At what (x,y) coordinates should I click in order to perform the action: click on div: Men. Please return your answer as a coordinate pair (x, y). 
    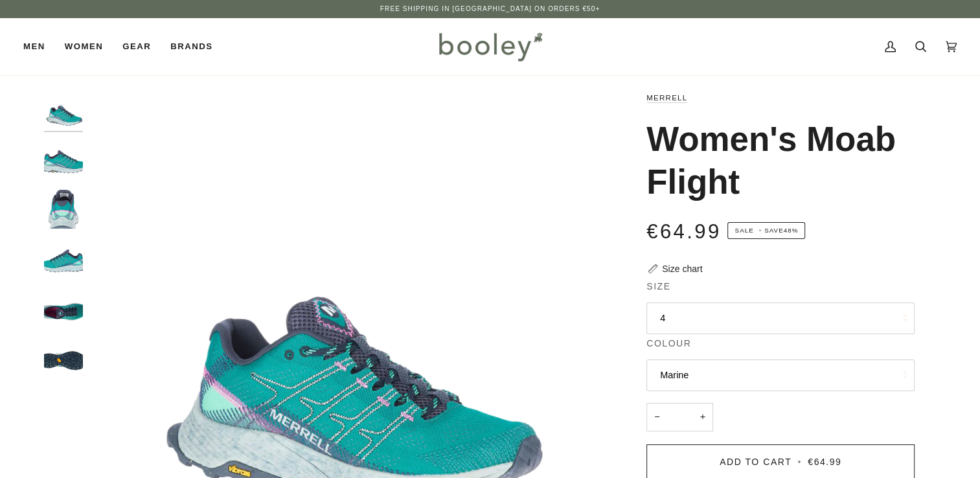
    Looking at the image, I should click on (39, 46).